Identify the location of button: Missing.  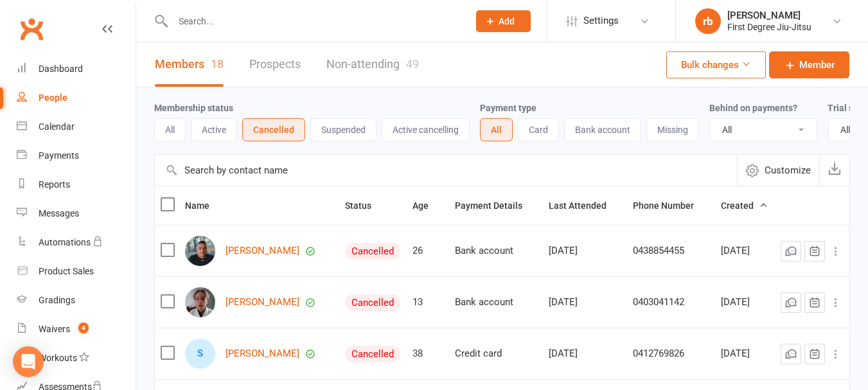
(673, 130).